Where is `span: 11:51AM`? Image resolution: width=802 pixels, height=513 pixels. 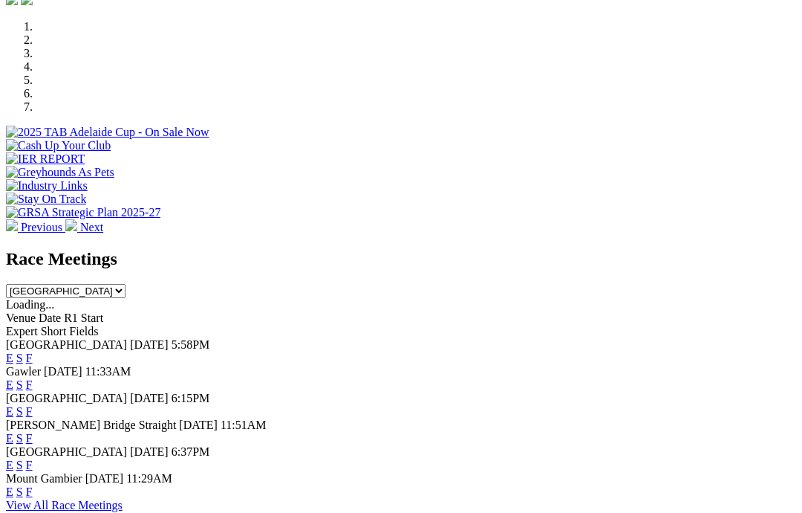
span: 11:51AM is located at coordinates (244, 424).